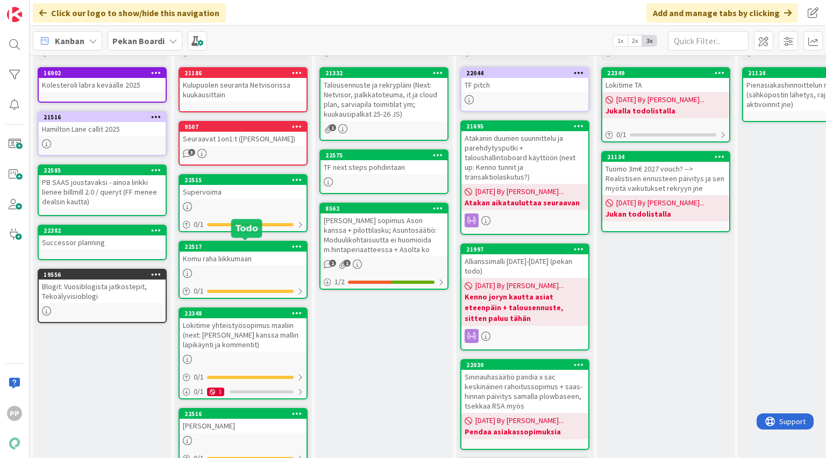 The width and height of the screenshot is (826, 458). Describe the element at coordinates (243, 90) in the screenshot. I see `a: 21186Kulupuolen seuranta Netvisorissa kuukausittain` at that location.